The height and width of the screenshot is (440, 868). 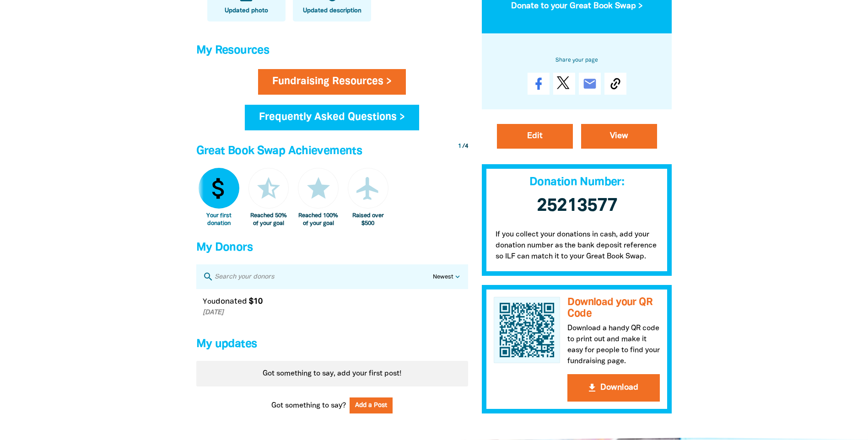 I want to click on a: Frequently Asked Questions >, so click(x=332, y=118).